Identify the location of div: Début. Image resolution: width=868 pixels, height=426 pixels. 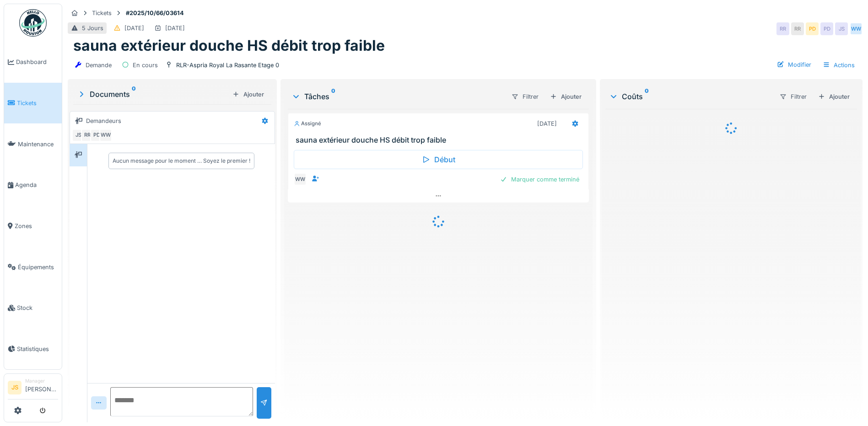
(438, 160).